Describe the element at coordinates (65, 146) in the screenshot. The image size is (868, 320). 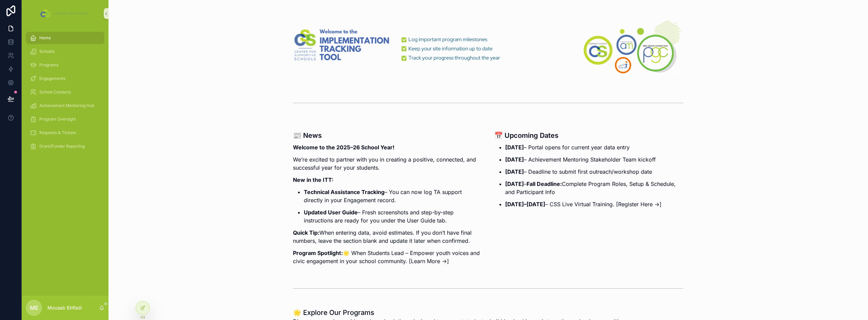
I see `a: Grant/Funder Reporting` at that location.